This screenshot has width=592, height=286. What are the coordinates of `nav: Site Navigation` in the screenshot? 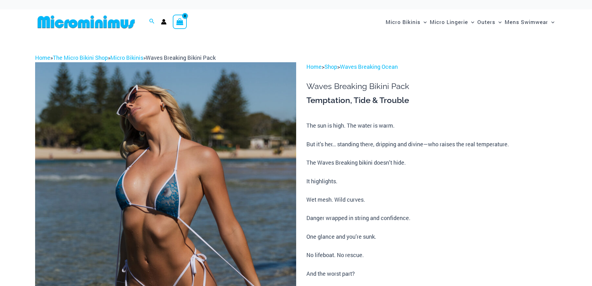 It's located at (471, 22).